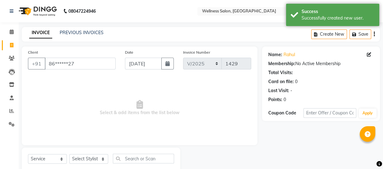  Describe the element at coordinates (280, 73) in the screenshot. I see `div: Total Visits:` at that location.